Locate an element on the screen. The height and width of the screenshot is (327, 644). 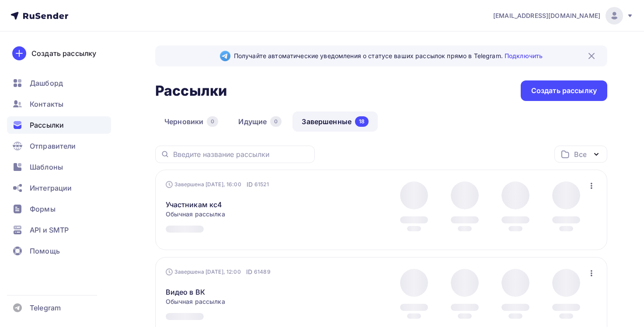
input: Введите название рассылки is located at coordinates (241, 154).